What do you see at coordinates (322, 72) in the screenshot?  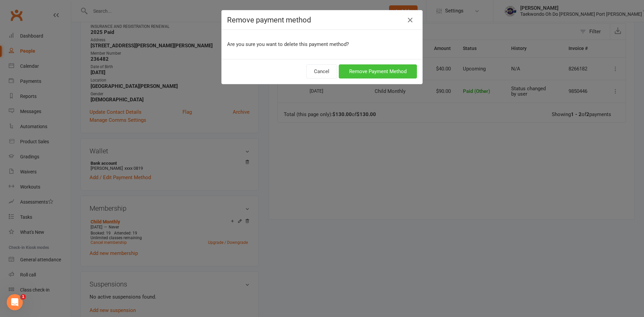 I see `button: Cancel` at bounding box center [322, 72].